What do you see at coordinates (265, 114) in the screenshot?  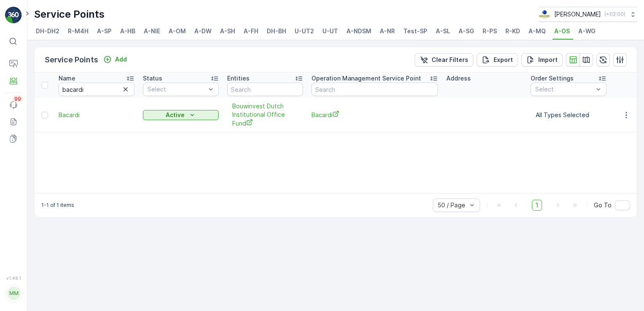 I see `span: Bouwinvest Dutch Institutional Office Fund` at bounding box center [265, 114].